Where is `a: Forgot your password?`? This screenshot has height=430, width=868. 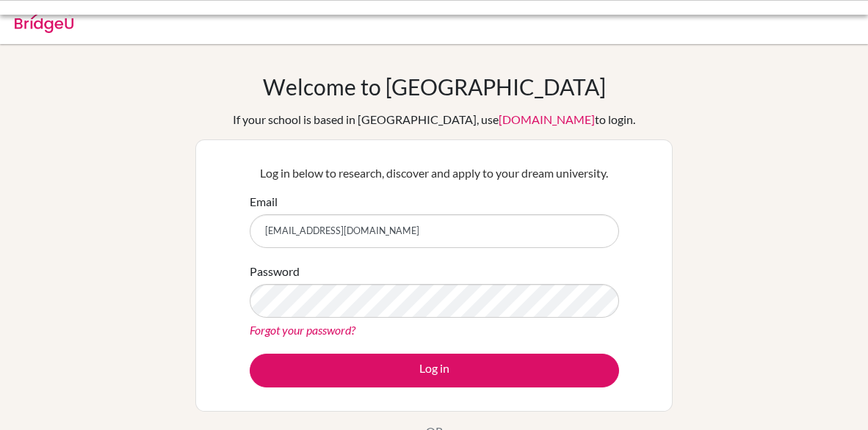 a: Forgot your password? is located at coordinates (303, 329).